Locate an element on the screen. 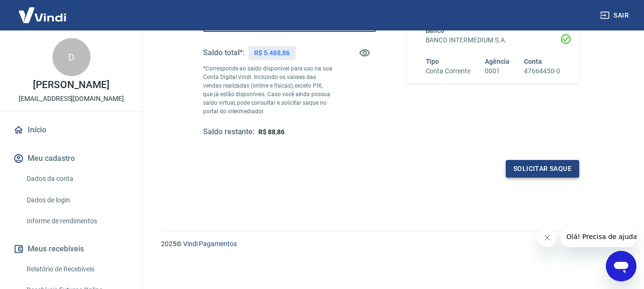 The image size is (644, 289). button: Solicitar saque is located at coordinates (543, 169).